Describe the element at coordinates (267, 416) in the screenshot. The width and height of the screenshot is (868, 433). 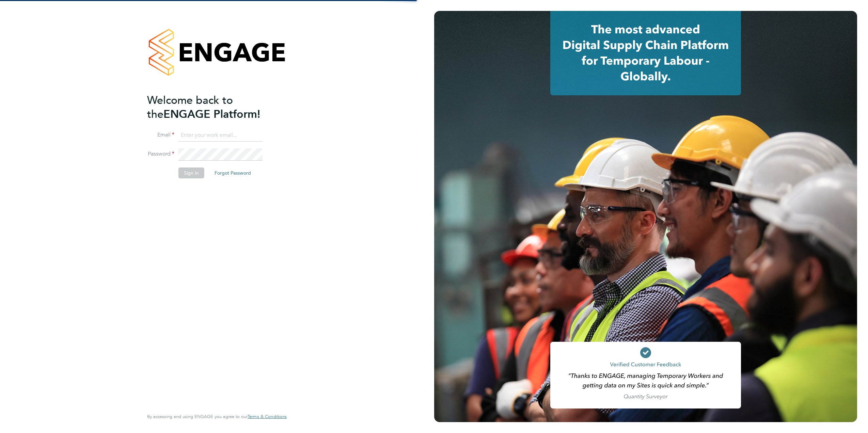
I see `span: Terms & Conditions` at that location.